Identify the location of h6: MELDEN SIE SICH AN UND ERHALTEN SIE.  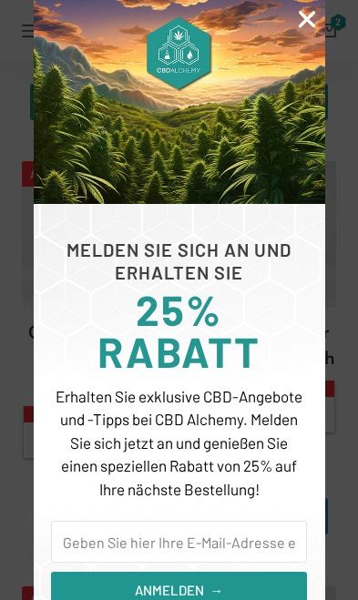
(179, 261).